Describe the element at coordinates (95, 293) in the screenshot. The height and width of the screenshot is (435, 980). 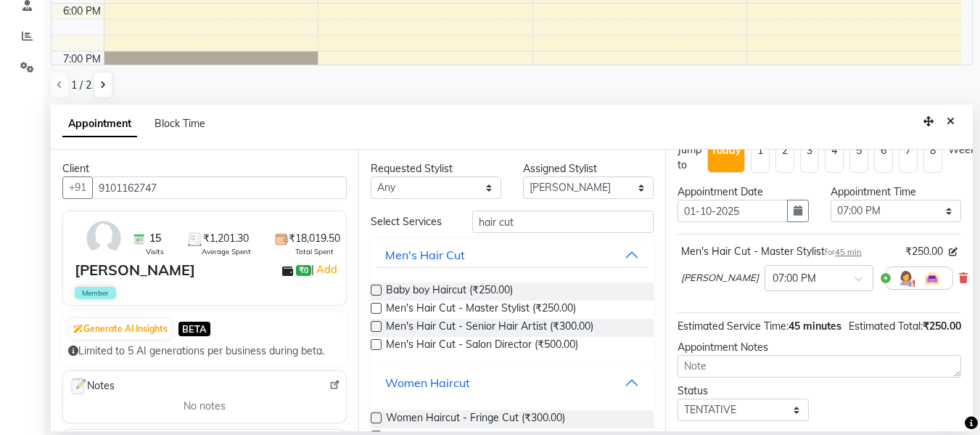
I see `span: Member` at that location.